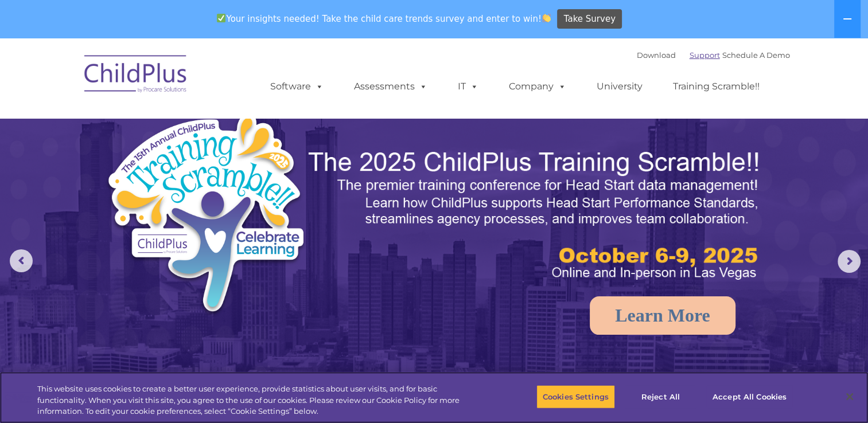  I want to click on a: Training Scramble!!, so click(716, 86).